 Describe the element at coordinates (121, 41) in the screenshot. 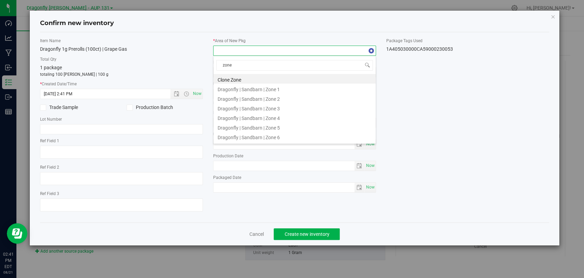

I see `label: Item Name` at that location.